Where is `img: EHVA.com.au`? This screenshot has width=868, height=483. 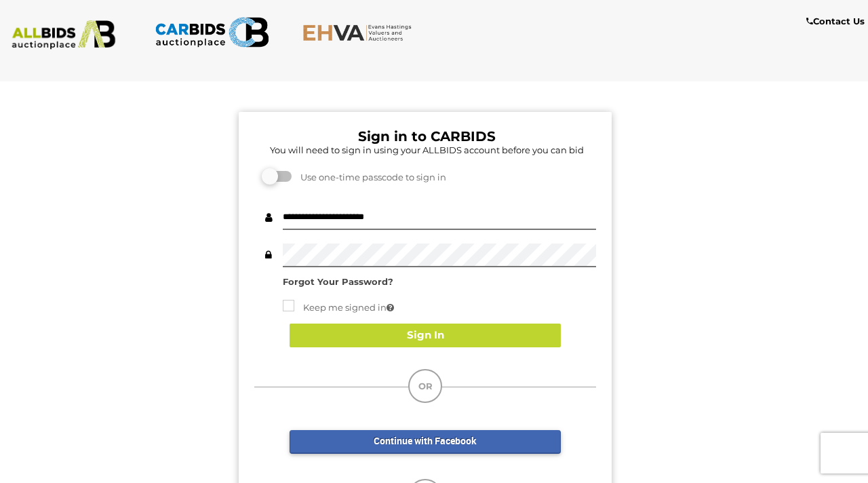
img: EHVA.com.au is located at coordinates (359, 33).